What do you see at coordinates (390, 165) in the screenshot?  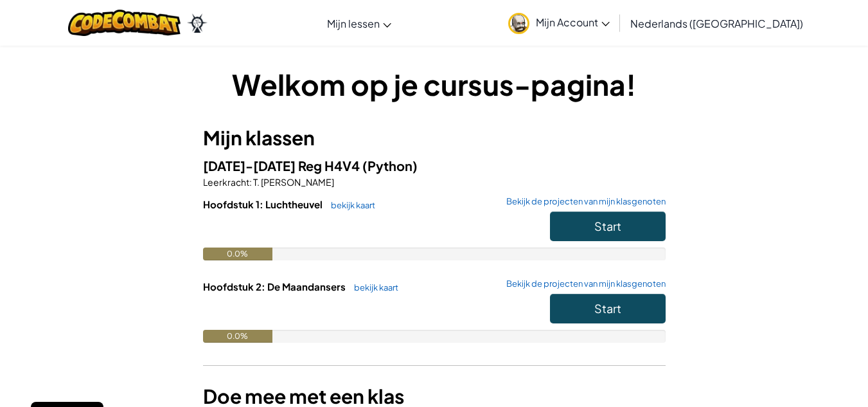 I see `span: (Python)` at bounding box center [390, 165].